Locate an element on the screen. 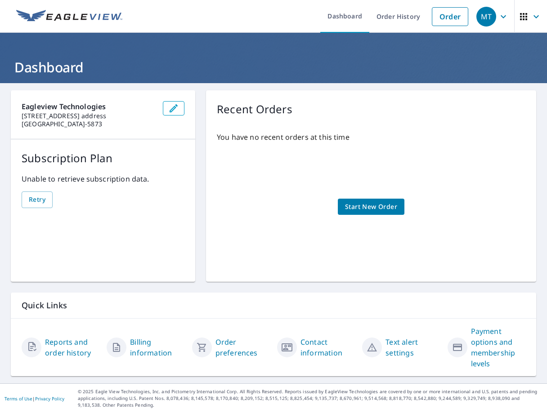  p: Quick Links is located at coordinates (273, 305).